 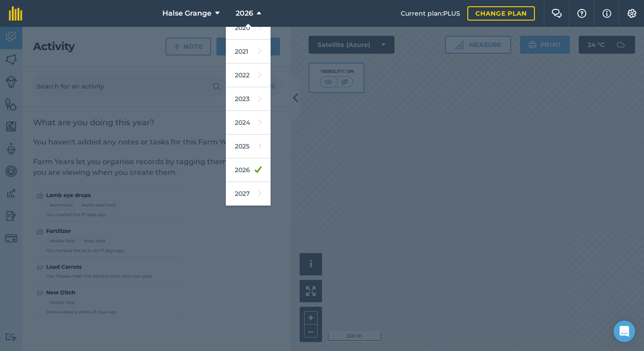 I want to click on div: Open Intercom Messenger, so click(x=624, y=332).